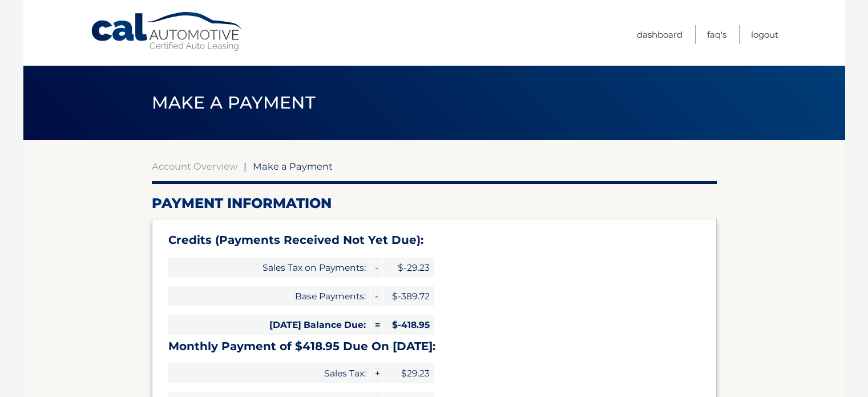  I want to click on span: $29.23, so click(409, 374).